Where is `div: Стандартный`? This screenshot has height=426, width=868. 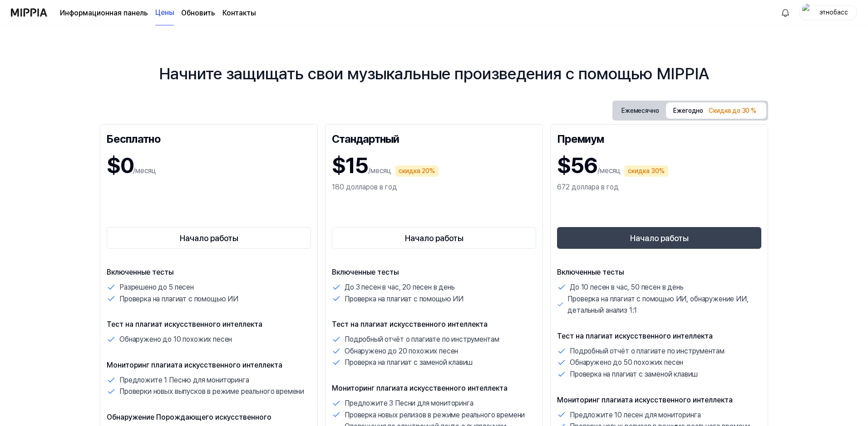
div: Стандартный is located at coordinates (434, 139).